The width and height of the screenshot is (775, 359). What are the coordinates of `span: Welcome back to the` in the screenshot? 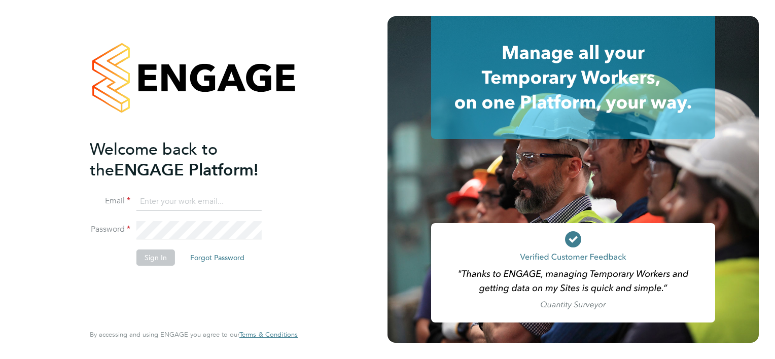 It's located at (154, 160).